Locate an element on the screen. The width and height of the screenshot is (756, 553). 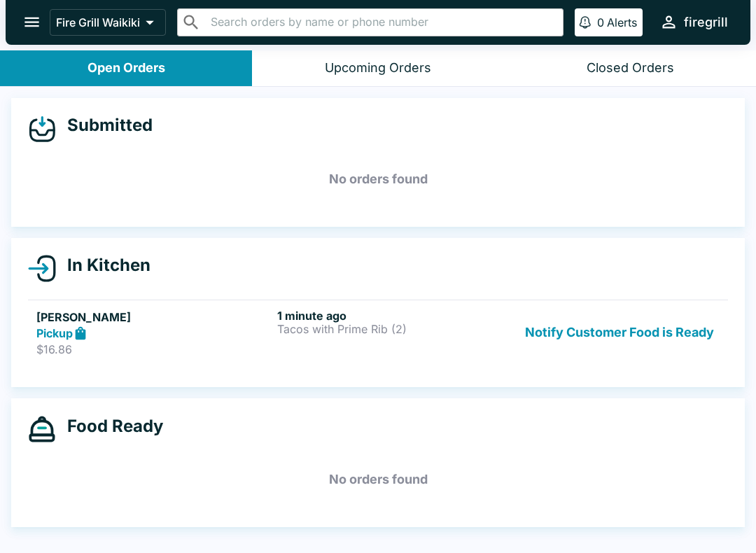
p: Fire Grill Waikiki is located at coordinates (98, 22).